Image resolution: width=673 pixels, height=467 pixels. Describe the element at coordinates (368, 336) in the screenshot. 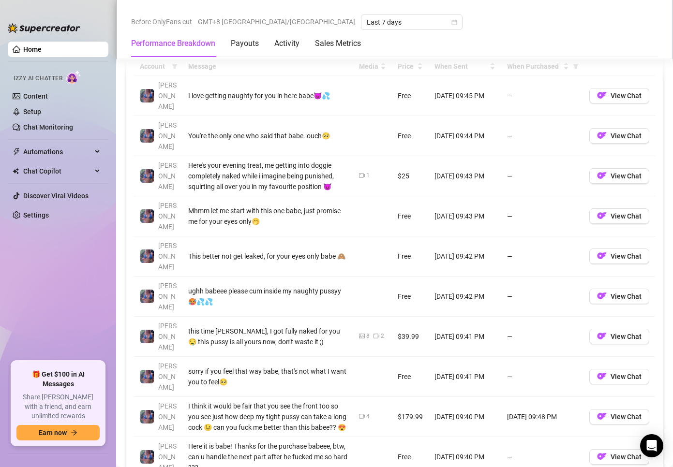

I see `div: 8` at that location.